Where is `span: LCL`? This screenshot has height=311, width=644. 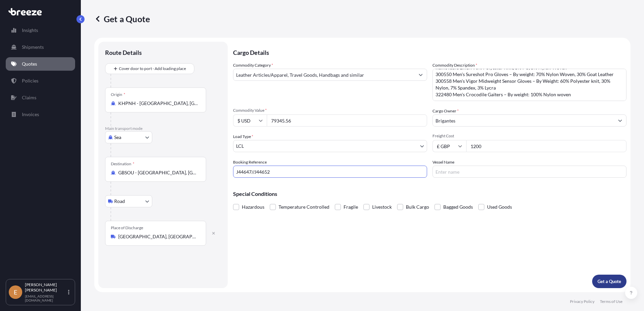
span: LCL is located at coordinates (240, 146).